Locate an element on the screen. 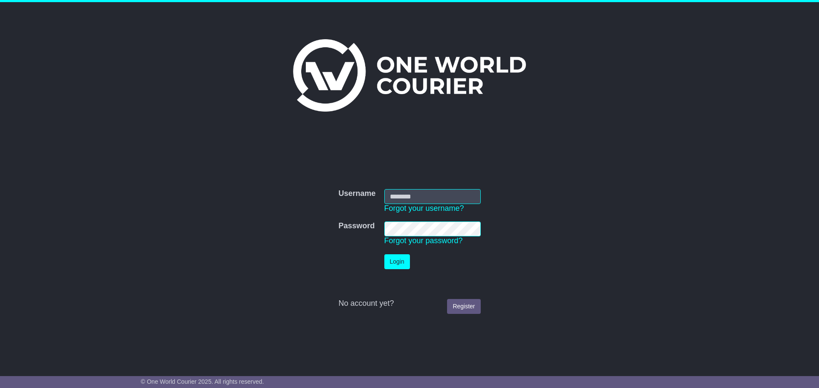 This screenshot has height=388, width=819. label: Password is located at coordinates (356, 226).